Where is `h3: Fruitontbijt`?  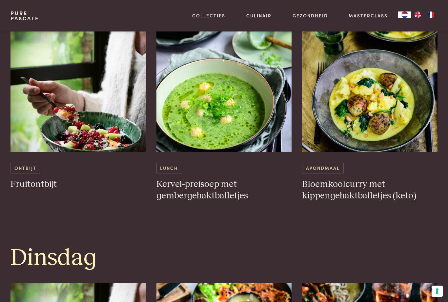 h3: Fruitontbijt is located at coordinates (78, 184).